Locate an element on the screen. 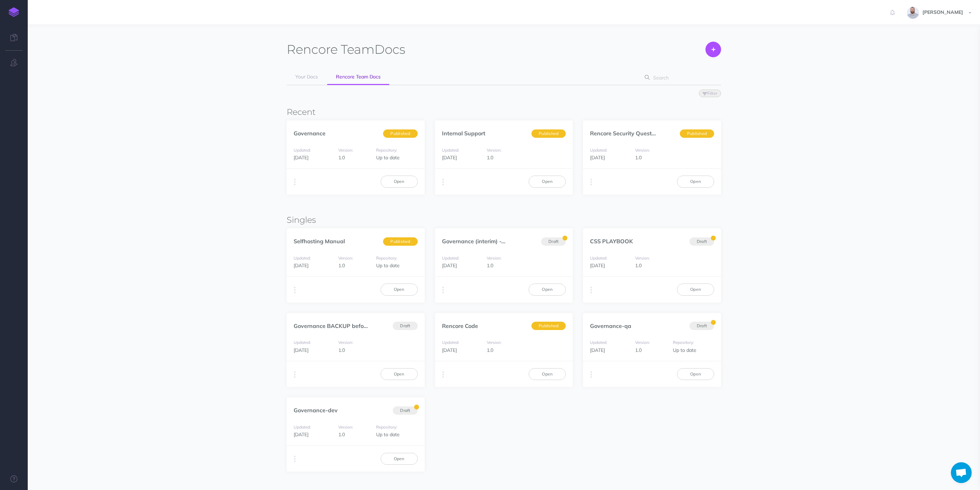 The height and width of the screenshot is (490, 980). input: Search is located at coordinates (681, 78).